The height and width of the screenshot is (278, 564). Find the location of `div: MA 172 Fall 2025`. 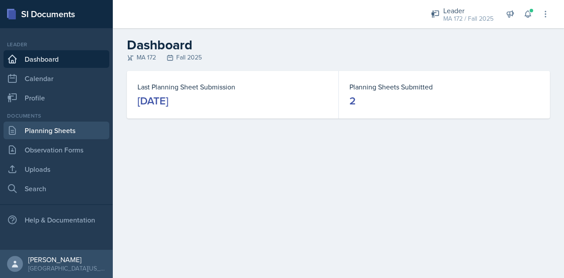

div: MA 172 Fall 2025 is located at coordinates (338, 57).